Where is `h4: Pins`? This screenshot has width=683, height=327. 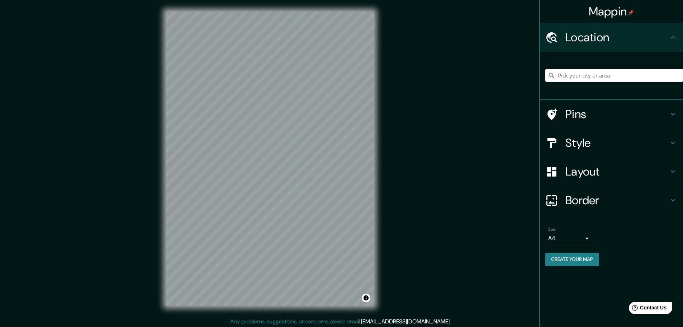 h4: Pins is located at coordinates (617, 114).